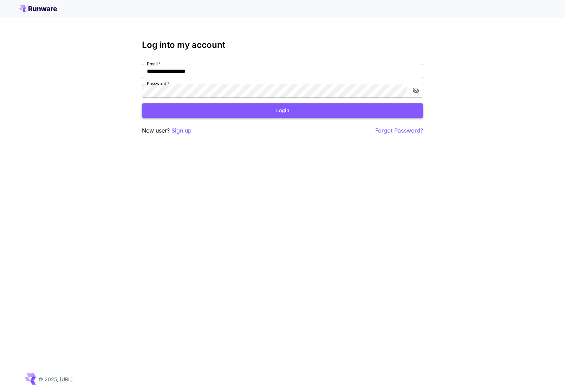 The height and width of the screenshot is (392, 565). I want to click on button: Forgot Password?, so click(399, 130).